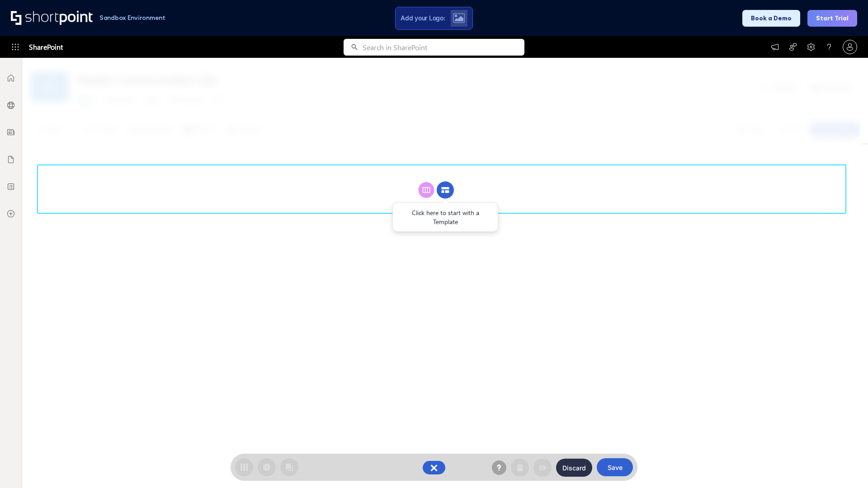 The image size is (868, 488). Describe the element at coordinates (132, 18) in the screenshot. I see `h1: Sandbox Environment` at that location.